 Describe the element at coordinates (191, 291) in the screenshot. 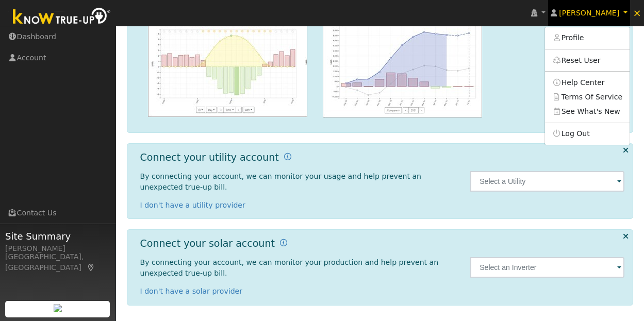

I see `a: I don't have a solar provider` at that location.